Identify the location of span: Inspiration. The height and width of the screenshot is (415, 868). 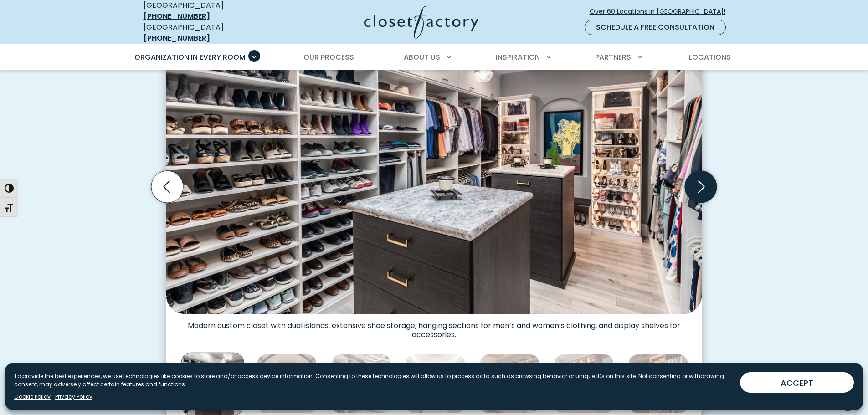
(517, 57).